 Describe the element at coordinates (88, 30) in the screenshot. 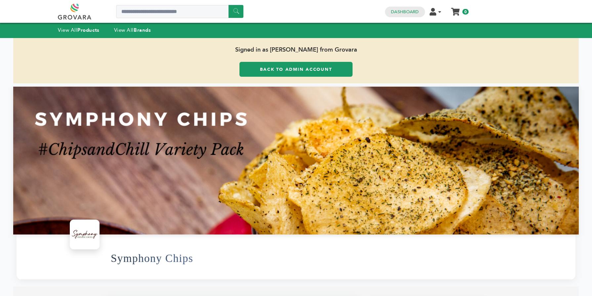

I see `strong: Products` at that location.